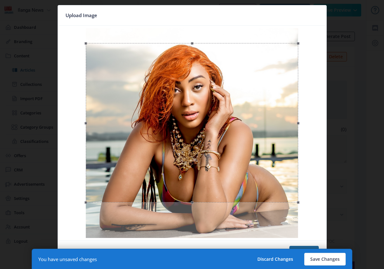 This screenshot has height=269, width=384. I want to click on span: Upload Image, so click(81, 15).